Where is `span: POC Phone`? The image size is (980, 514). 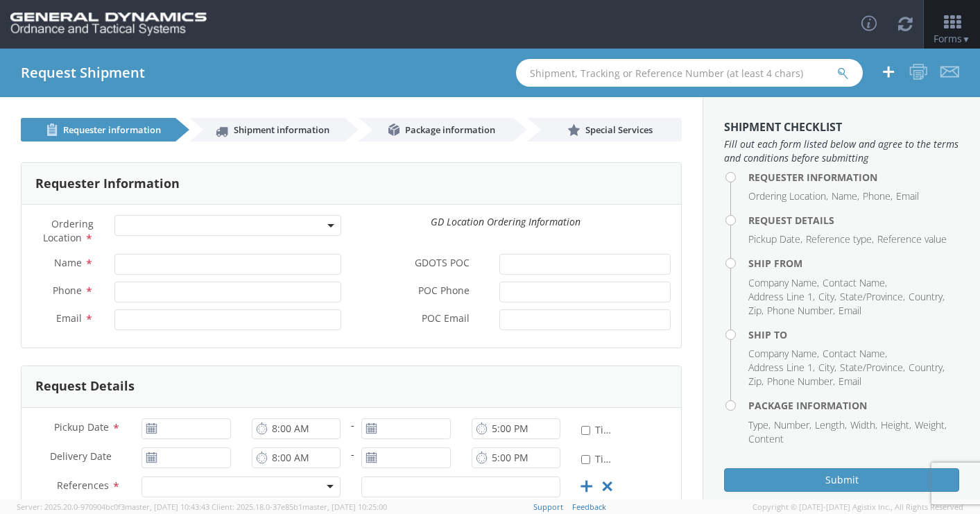 span: POC Phone is located at coordinates (444, 291).